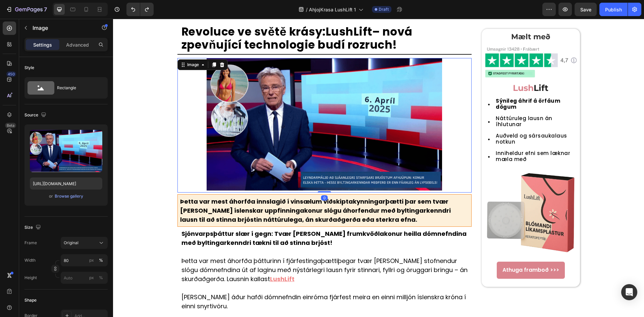 This screenshot has width=644, height=317. I want to click on h2: Náttúruleg lausn án íhlutunar, so click(423, 103).